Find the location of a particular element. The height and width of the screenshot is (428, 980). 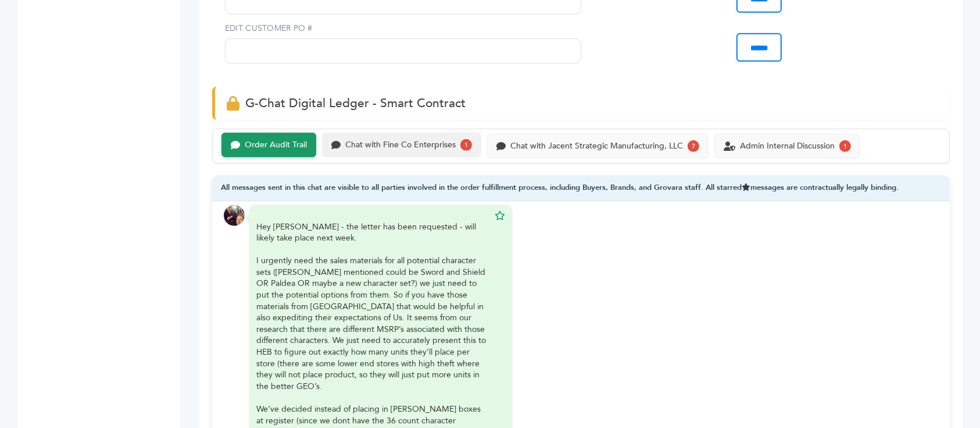

div: Chat with Fine Co Enterprises is located at coordinates (401, 145).